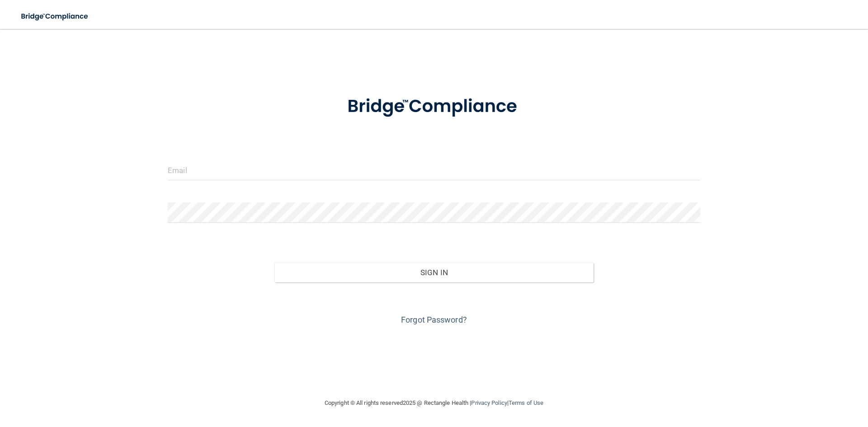 This screenshot has width=868, height=427. What do you see at coordinates (434, 403) in the screenshot?
I see `div: Copyright © All rights reserved 2025 @ Rectangle Health | |` at bounding box center [434, 403].